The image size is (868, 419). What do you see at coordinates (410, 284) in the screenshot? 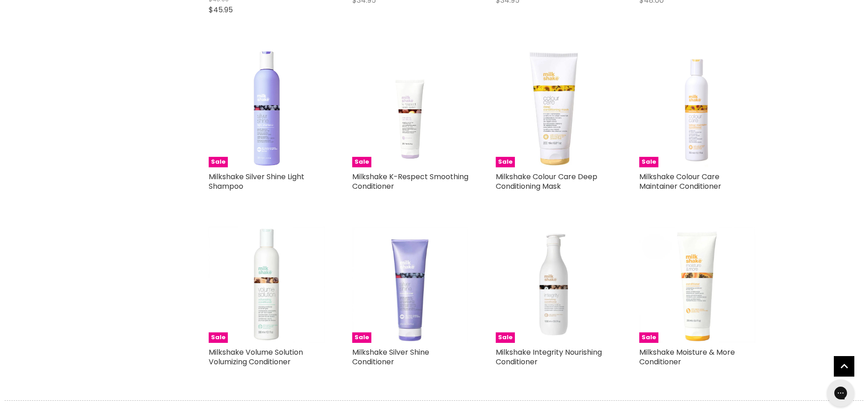
I see `img: Milkshake Silver Shine Conditioner` at bounding box center [410, 284].